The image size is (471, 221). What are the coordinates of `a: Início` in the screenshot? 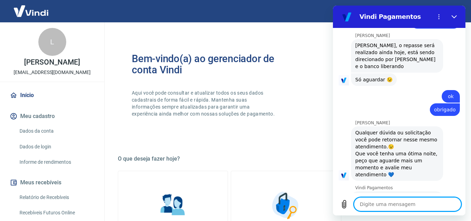 It's located at (52, 95).